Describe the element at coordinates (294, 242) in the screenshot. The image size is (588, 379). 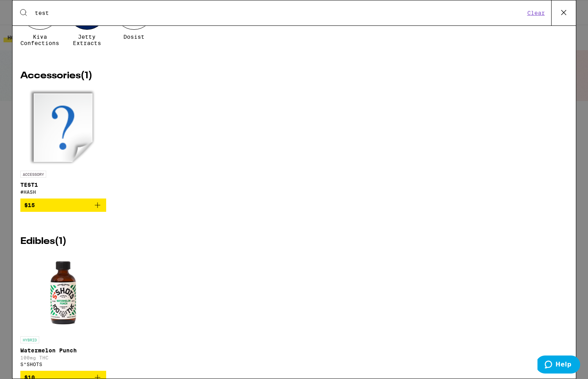
I see `h2: Edibles ( 1 )` at that location.